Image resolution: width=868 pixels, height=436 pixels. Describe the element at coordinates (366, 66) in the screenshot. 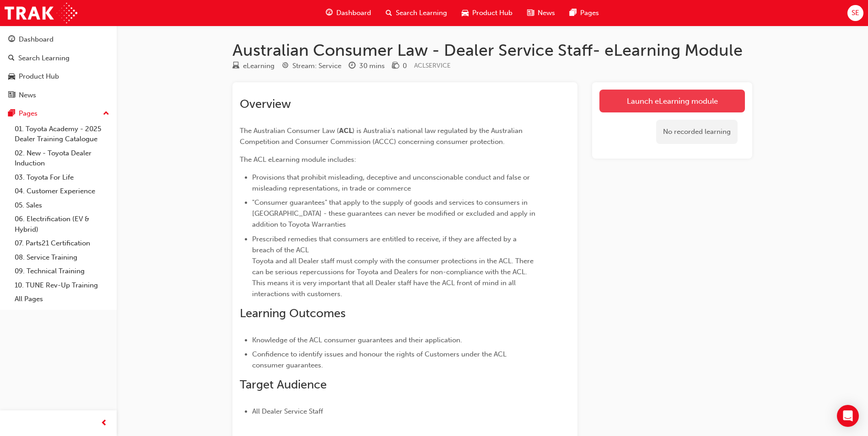

I see `div: Duration` at that location.